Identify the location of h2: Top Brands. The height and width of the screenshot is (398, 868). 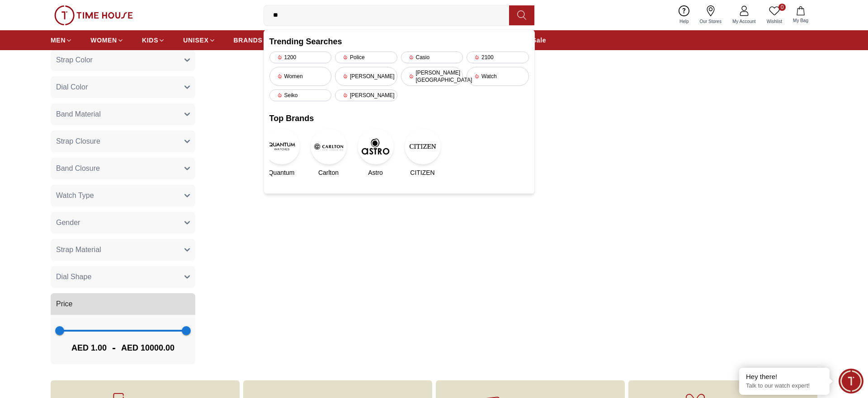
(399, 118).